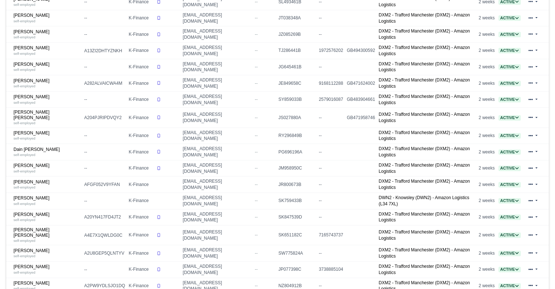 Image resolution: width=555 pixels, height=289 pixels. Describe the element at coordinates (297, 99) in the screenshot. I see `td: SY859033B` at that location.